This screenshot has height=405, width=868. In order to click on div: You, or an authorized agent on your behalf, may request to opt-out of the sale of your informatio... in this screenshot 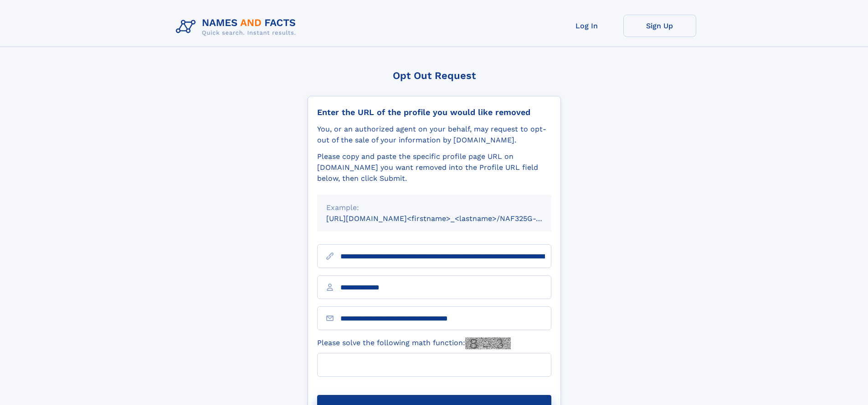, I will do `click(434, 134)`.